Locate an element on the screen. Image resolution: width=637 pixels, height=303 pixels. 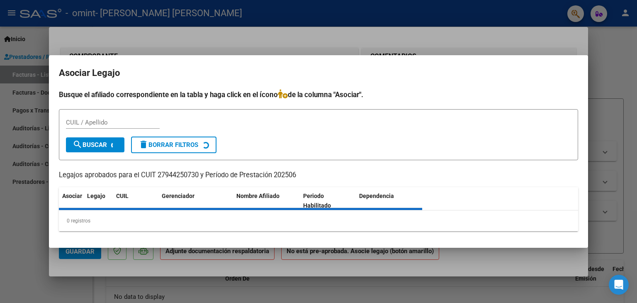
h2: Asociar Legajo is located at coordinates (319, 73).